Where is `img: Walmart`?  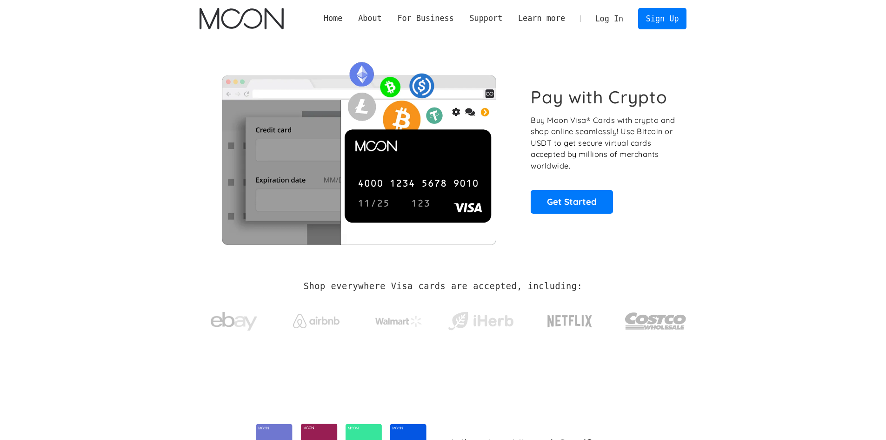 img: Walmart is located at coordinates (399, 321).